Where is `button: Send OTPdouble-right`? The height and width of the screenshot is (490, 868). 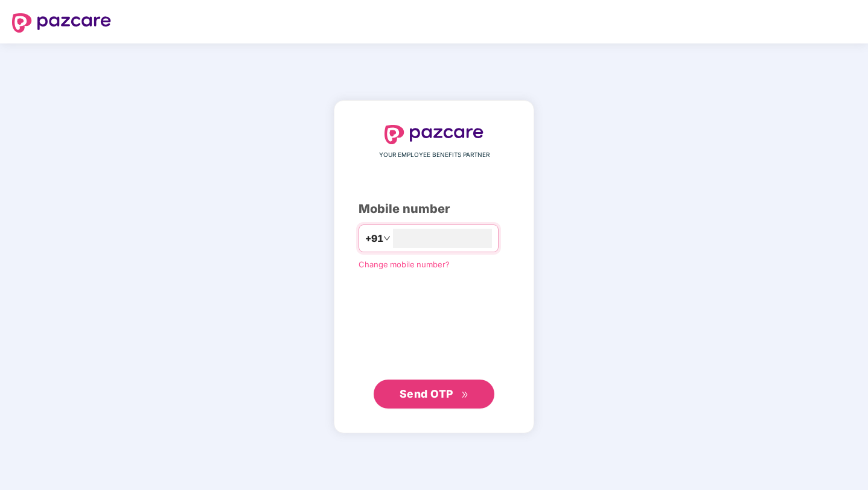
button: Send OTPdouble-right is located at coordinates (434, 394).